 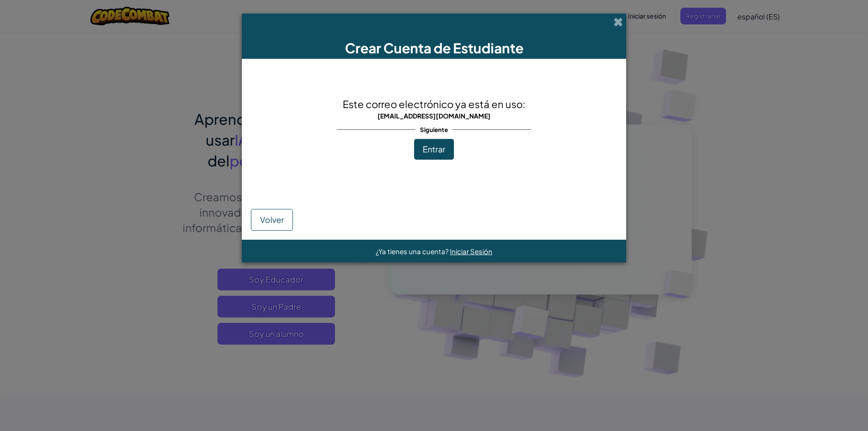 What do you see at coordinates (471, 251) in the screenshot?
I see `a: Iniciar Sesión` at bounding box center [471, 251].